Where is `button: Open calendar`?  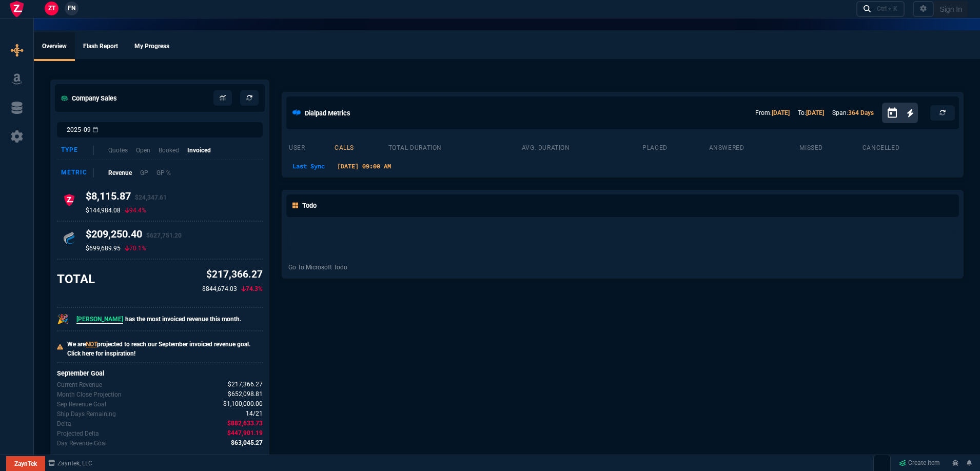
button: Open calendar is located at coordinates (897, 113).